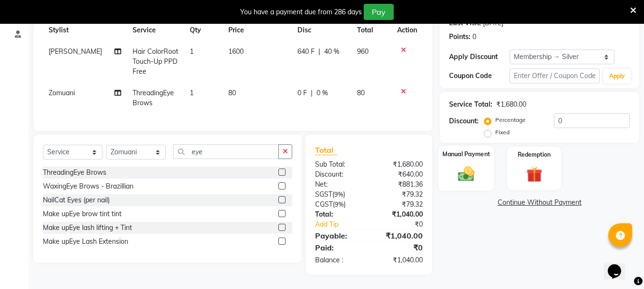 This screenshot has width=644, height=289. What do you see at coordinates (510, 120) in the screenshot?
I see `label: Percentage` at bounding box center [510, 120].